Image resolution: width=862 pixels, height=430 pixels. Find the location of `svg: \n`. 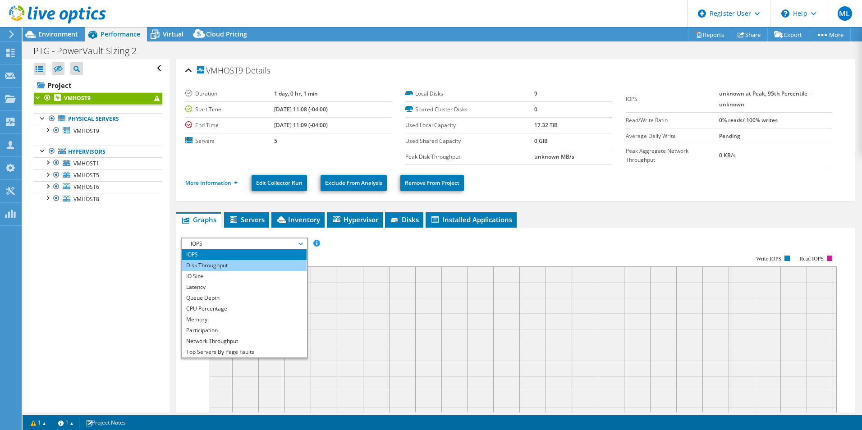

svg: \n is located at coordinates (785, 14).